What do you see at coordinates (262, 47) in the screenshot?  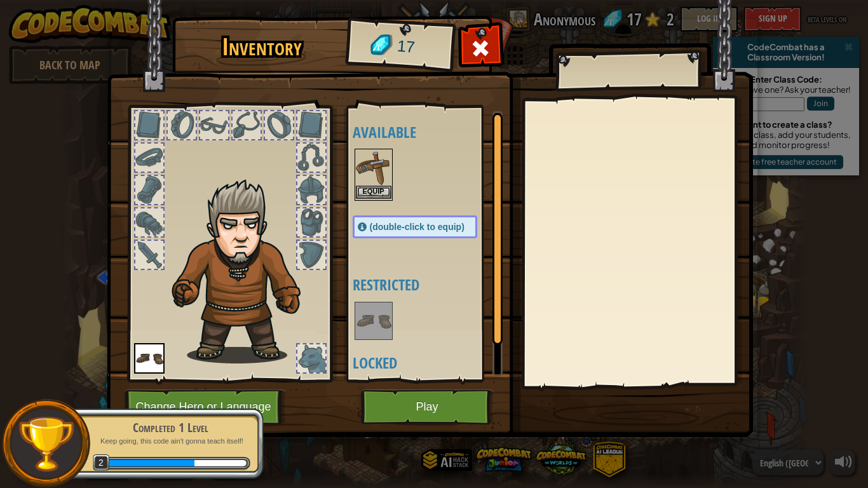 I see `h1: Inventory` at bounding box center [262, 47].